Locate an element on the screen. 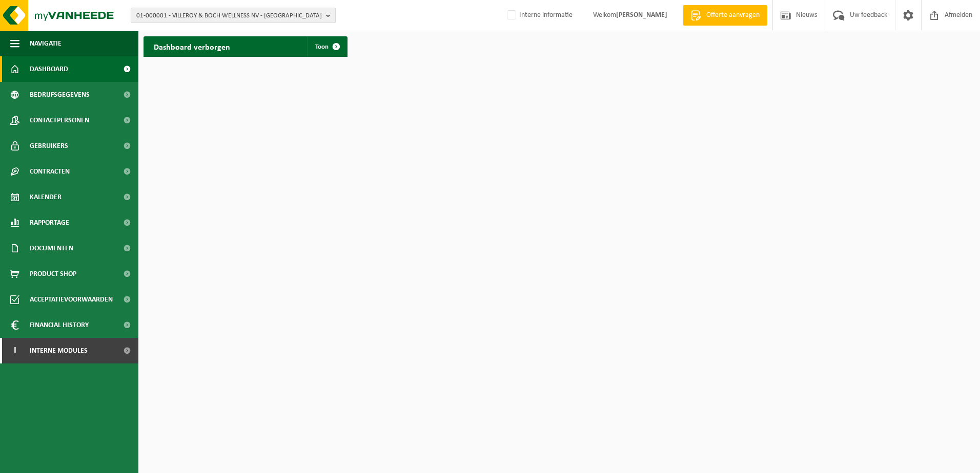 The height and width of the screenshot is (473, 980). span: Navigatie is located at coordinates (46, 44).